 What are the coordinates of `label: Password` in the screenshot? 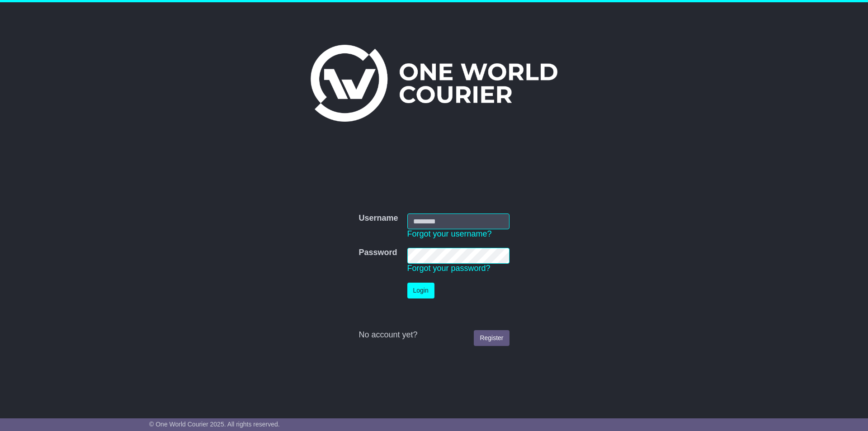 It's located at (378, 253).